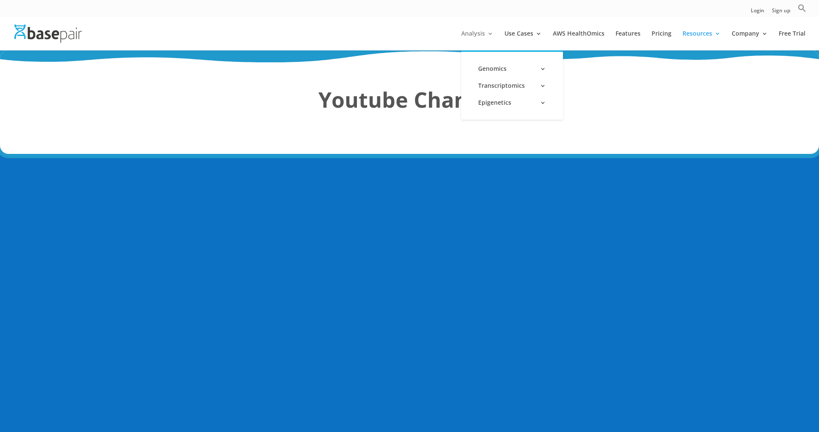  I want to click on a: Company, so click(750, 40).